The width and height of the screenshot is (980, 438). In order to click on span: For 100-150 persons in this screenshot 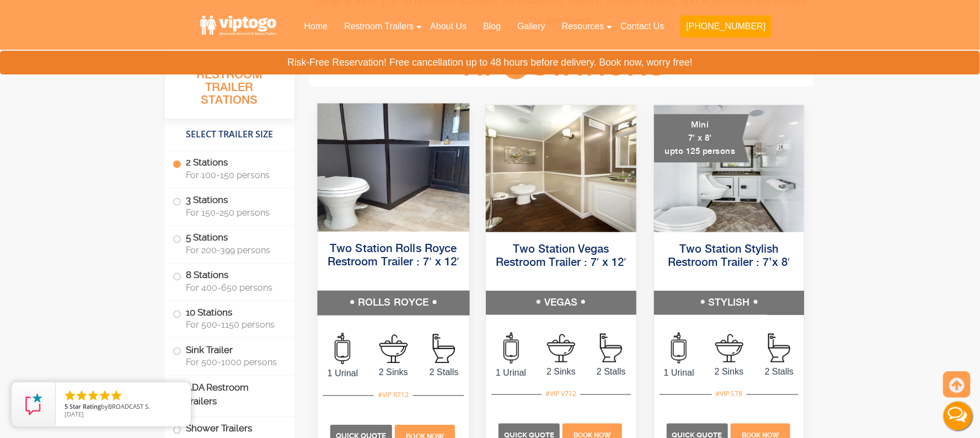, I will do `click(234, 175)`.